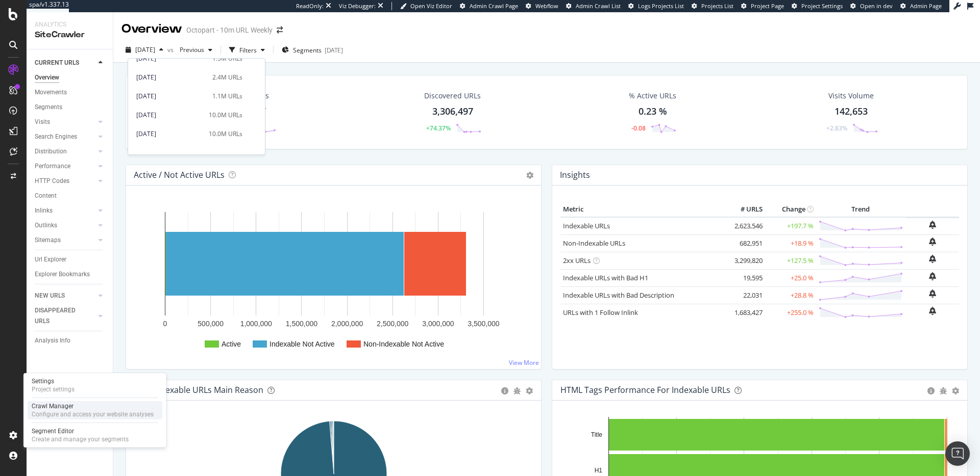  What do you see at coordinates (190, 50) in the screenshot?
I see `span: Previous` at bounding box center [190, 50].